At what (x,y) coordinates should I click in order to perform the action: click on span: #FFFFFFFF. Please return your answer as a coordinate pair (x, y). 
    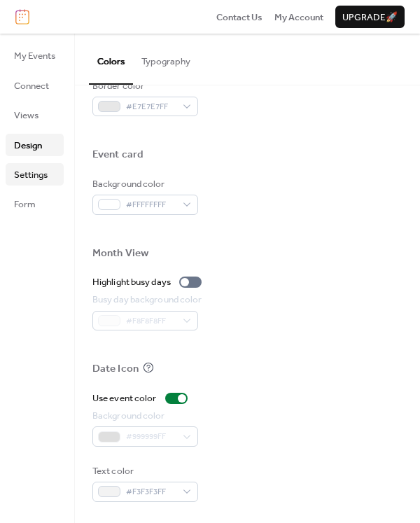
    Looking at the image, I should click on (150, 205).